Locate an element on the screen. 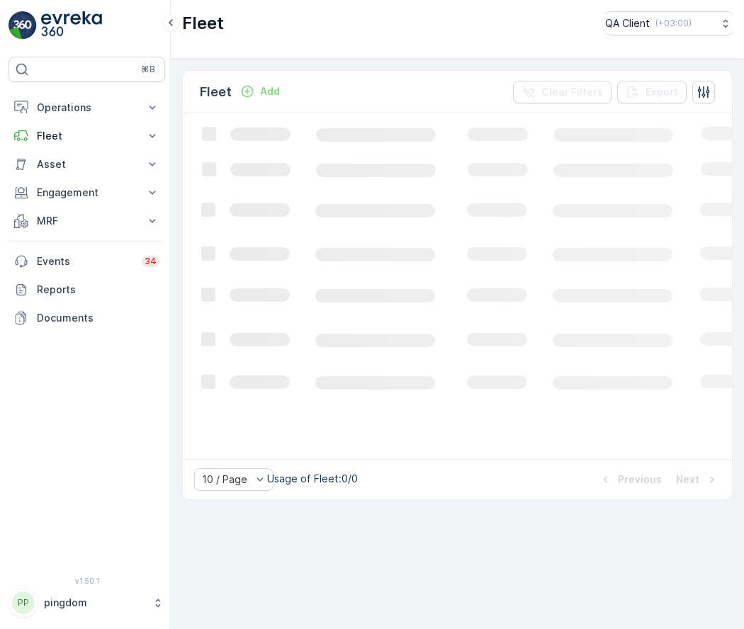  p: Usage of Fleet : 0/0 is located at coordinates (312, 479).